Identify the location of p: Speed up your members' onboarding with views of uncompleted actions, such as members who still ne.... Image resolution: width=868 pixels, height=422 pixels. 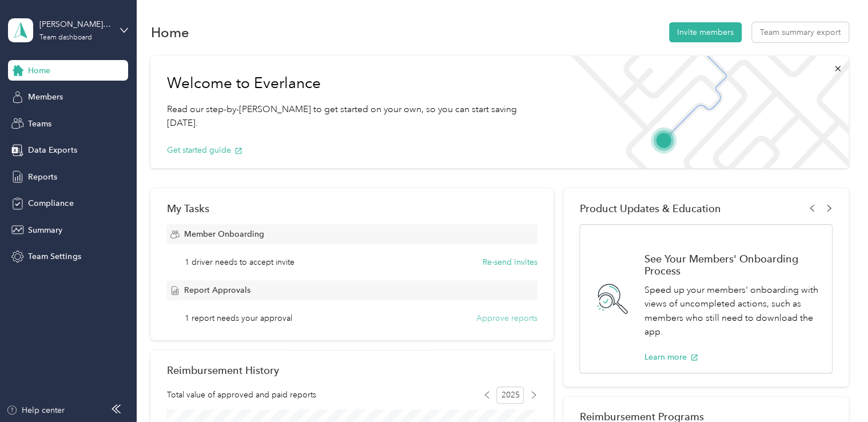
(731, 311).